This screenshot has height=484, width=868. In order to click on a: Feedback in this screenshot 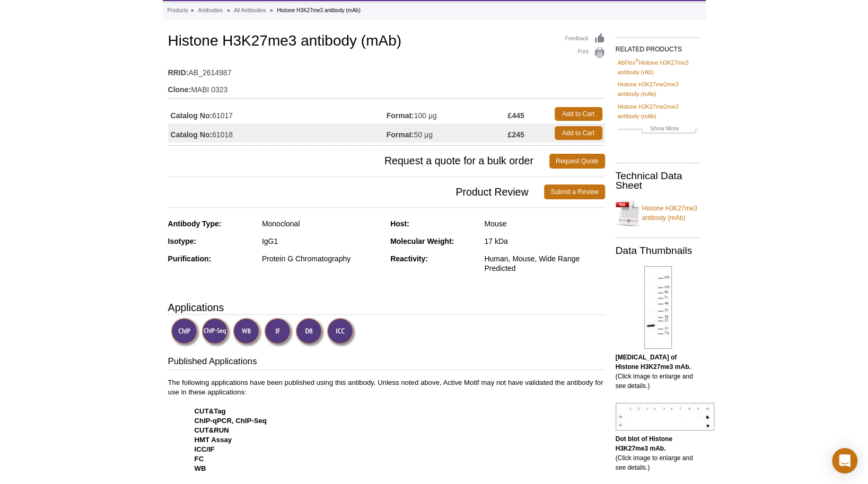, I will do `click(585, 39)`.